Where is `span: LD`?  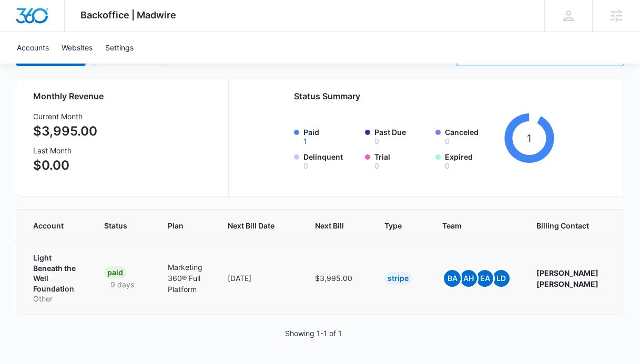 span: LD is located at coordinates (501, 278).